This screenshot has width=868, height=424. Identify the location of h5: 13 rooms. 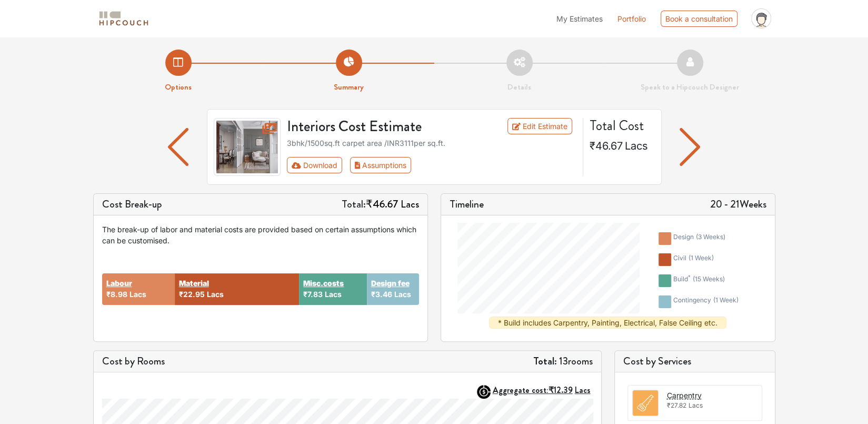
(562, 361).